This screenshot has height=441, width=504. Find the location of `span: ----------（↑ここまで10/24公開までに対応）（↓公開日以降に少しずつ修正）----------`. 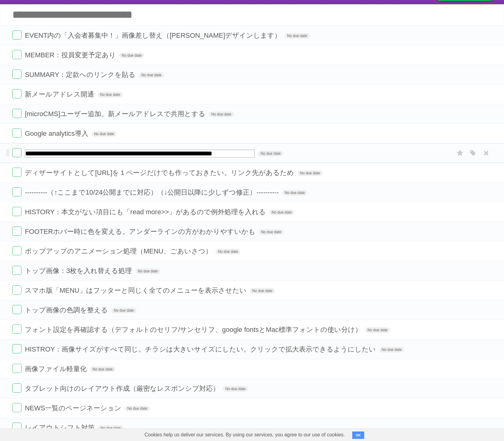

span: ----------（↑ここまで10/24公開までに対応）（↓公開日以降に少しずつ修正）---------- is located at coordinates (153, 192).